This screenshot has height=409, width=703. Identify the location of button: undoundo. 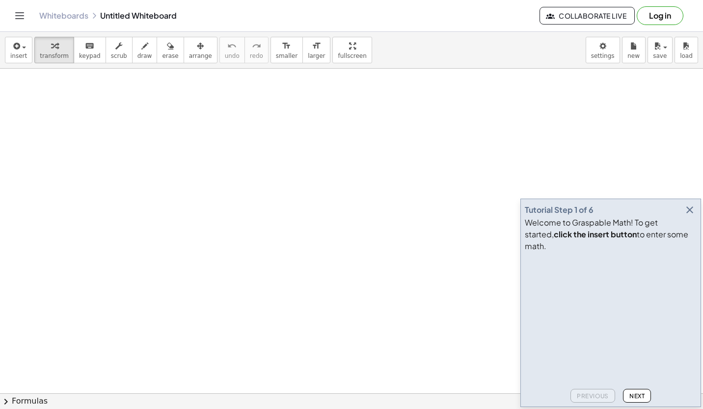
(232, 50).